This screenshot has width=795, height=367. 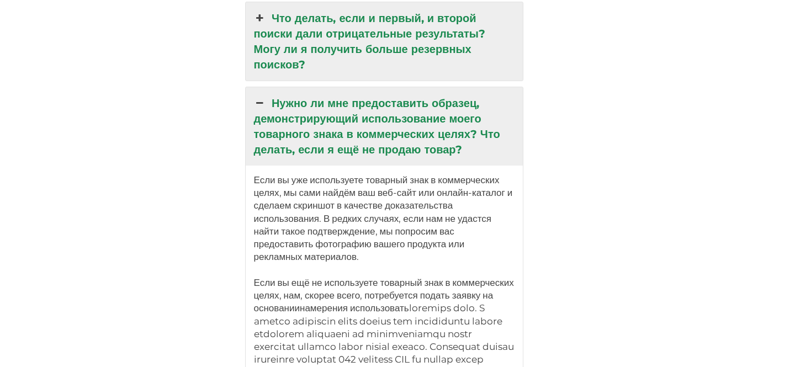 I want to click on font: Нужно ли мне предоставить образец, демонстрирующий использование моего товарного знака в коммерче..., so click(x=377, y=126).